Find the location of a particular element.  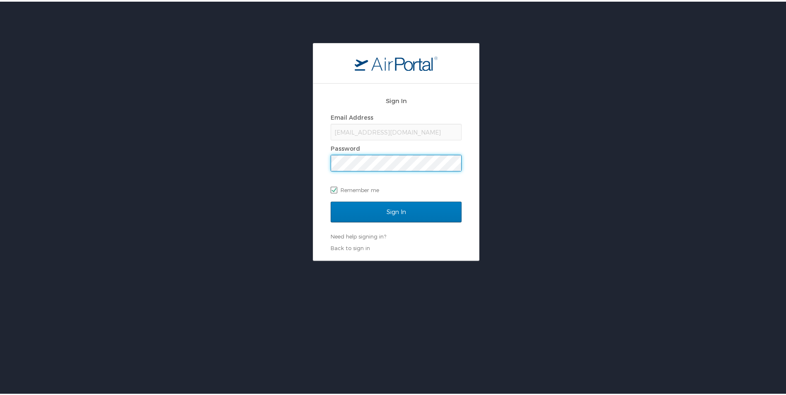

label: Email Address is located at coordinates (352, 116).